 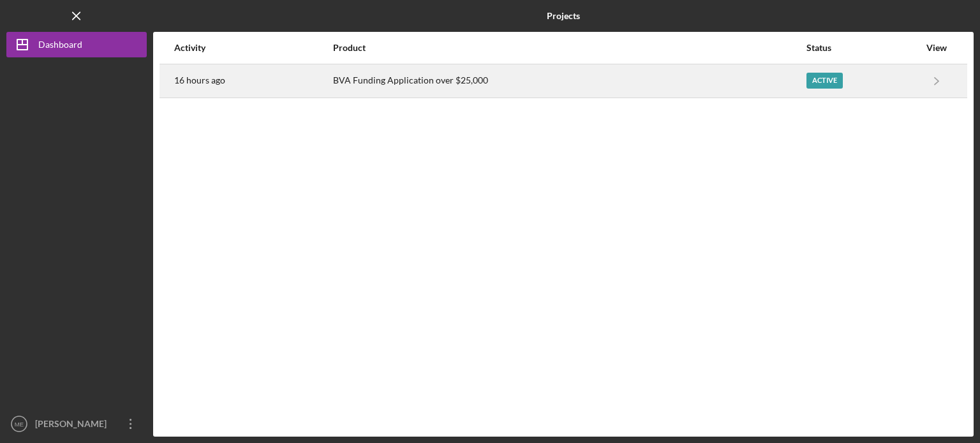 I want to click on a: Dashboard, so click(x=76, y=44).